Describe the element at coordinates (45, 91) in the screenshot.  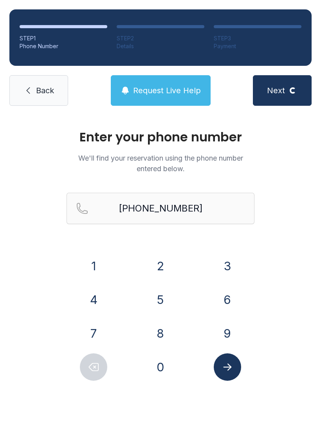
I see `span: Back` at that location.